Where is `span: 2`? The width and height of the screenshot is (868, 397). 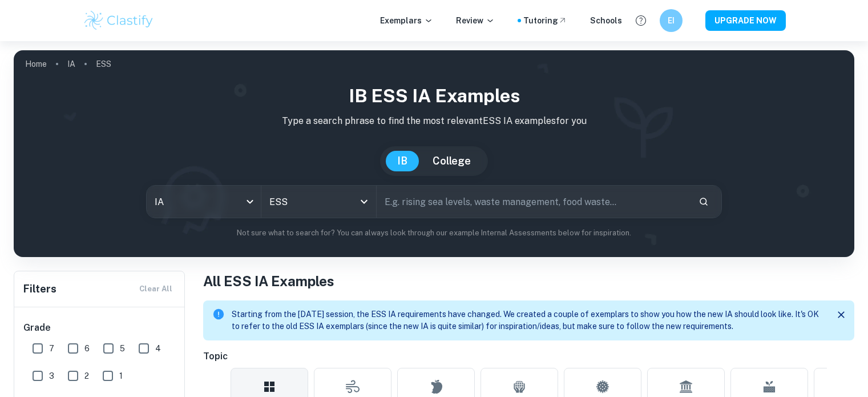
span: 2 is located at coordinates (87, 375).